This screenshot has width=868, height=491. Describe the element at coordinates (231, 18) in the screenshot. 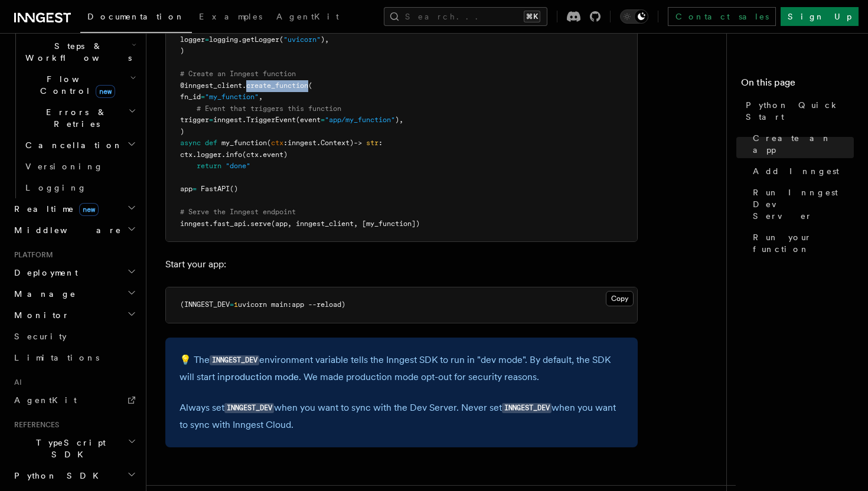

I see `a: Examples` at that location.